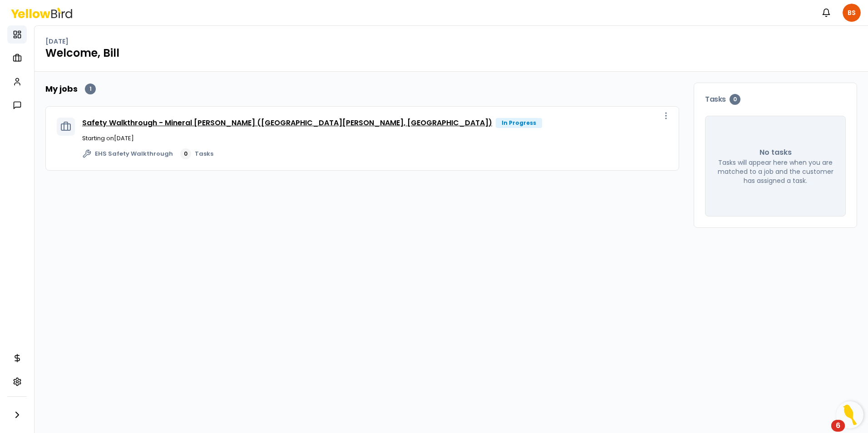 The height and width of the screenshot is (433, 868). I want to click on h1: Welcome, Bill, so click(451, 53).